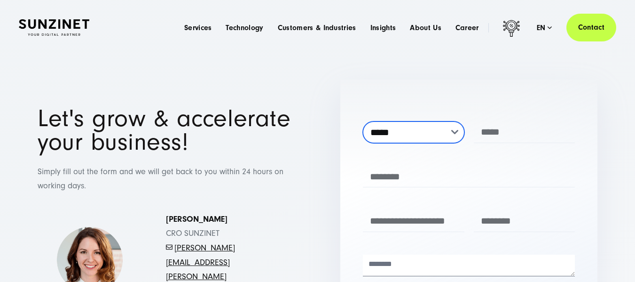 The height and width of the screenshot is (282, 635). Describe the element at coordinates (198, 28) in the screenshot. I see `a: Services` at that location.